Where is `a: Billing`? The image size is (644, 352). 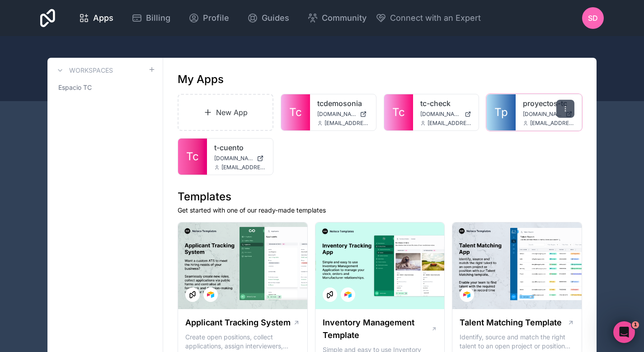
a: Billing is located at coordinates (151, 18).